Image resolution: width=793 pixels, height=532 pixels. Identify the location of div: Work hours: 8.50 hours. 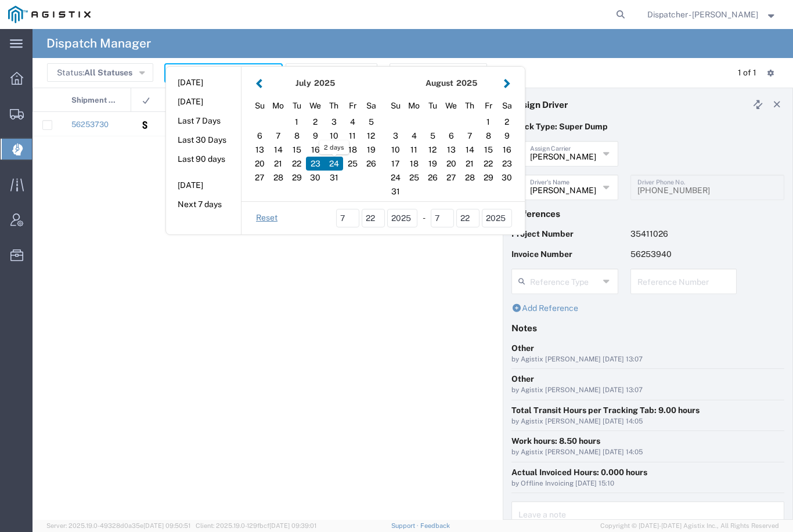
(648, 441).